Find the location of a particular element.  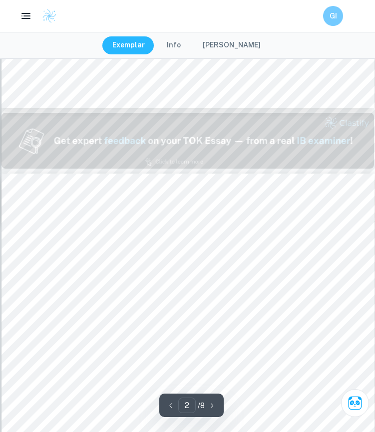

a: Clastify logo is located at coordinates (46, 16).